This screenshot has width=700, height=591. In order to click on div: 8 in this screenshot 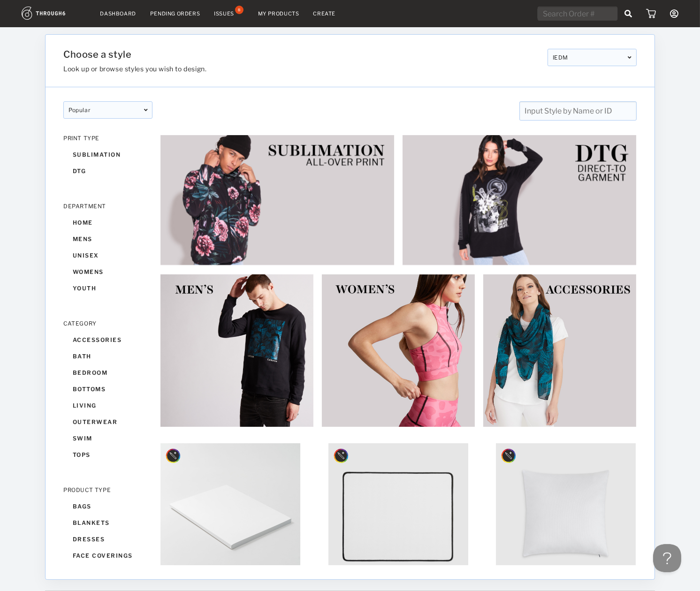, I will do `click(240, 10)`.